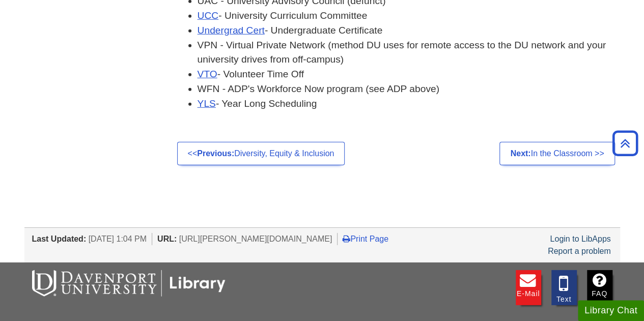  Describe the element at coordinates (207, 74) in the screenshot. I see `a: VTO` at that location.